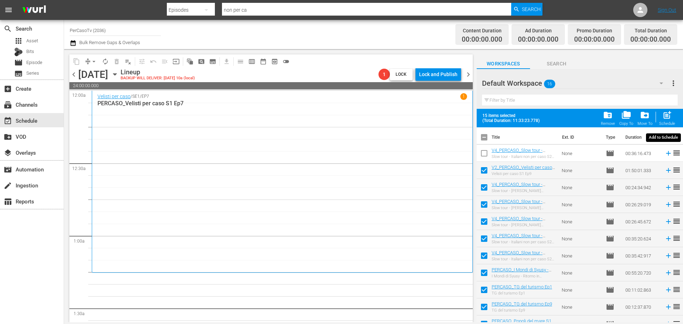 This screenshot has width=683, height=324. Describe the element at coordinates (8, 153) in the screenshot. I see `span: Overlays` at that location.